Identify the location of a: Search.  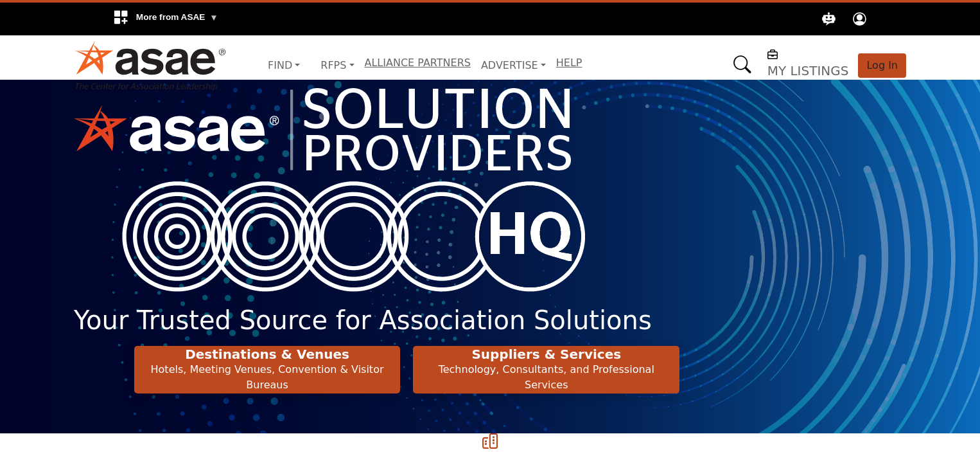
(740, 63).